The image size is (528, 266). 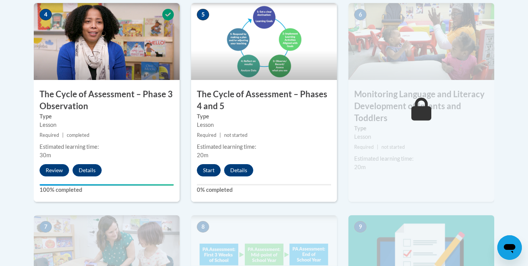 I want to click on div: Your progress, so click(x=107, y=185).